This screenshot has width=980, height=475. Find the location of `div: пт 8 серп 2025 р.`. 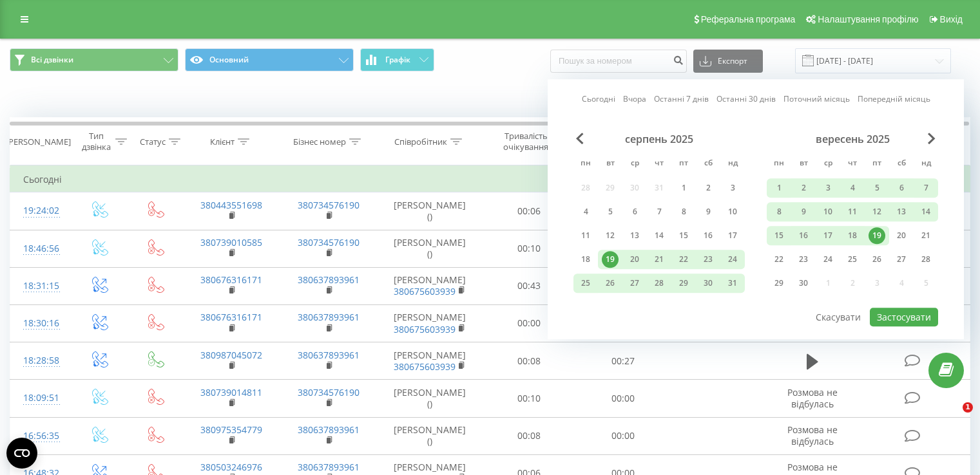

div: пт 8 серп 2025 р. is located at coordinates (684, 212).